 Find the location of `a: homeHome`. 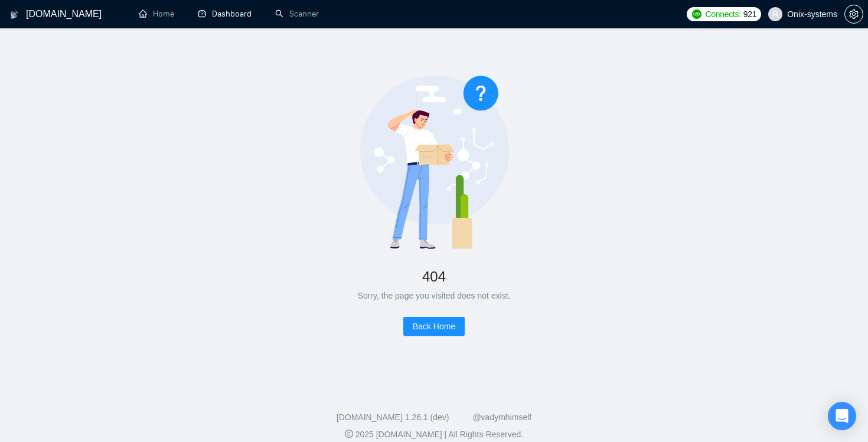

a: homeHome is located at coordinates (156, 13).